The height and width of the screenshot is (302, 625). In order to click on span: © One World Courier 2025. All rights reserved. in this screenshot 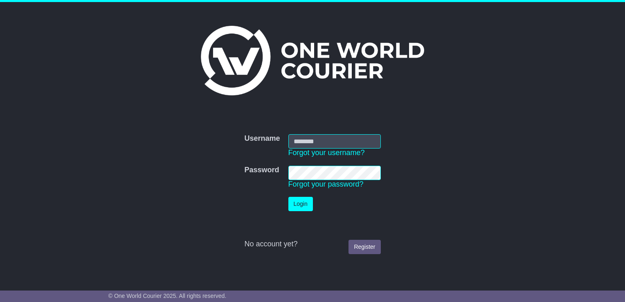, I will do `click(167, 296)`.